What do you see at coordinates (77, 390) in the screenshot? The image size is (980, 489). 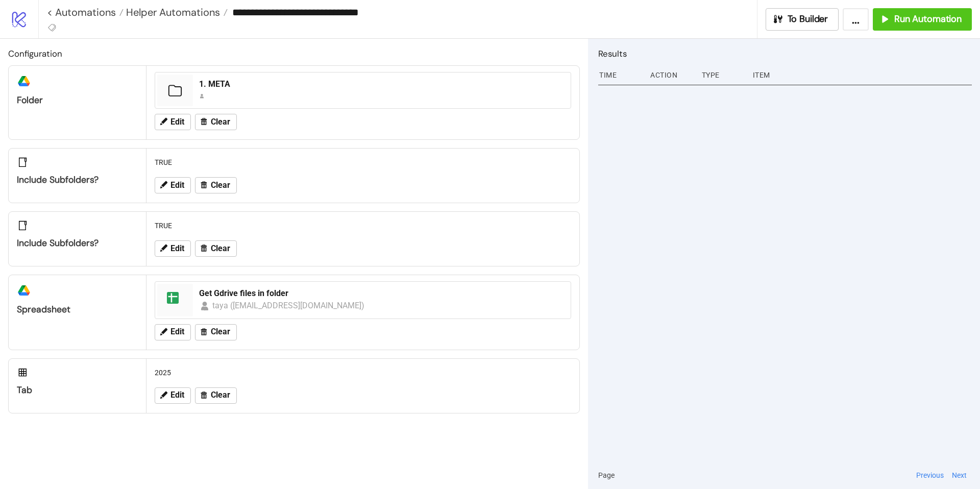 I see `div: Tab` at bounding box center [77, 390].